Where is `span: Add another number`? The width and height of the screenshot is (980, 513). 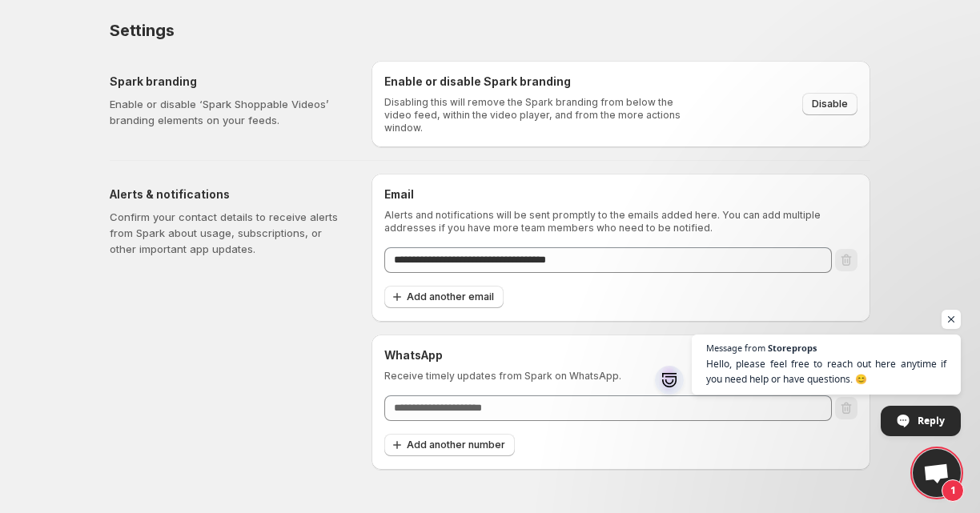
span: Add another number is located at coordinates (456, 445).